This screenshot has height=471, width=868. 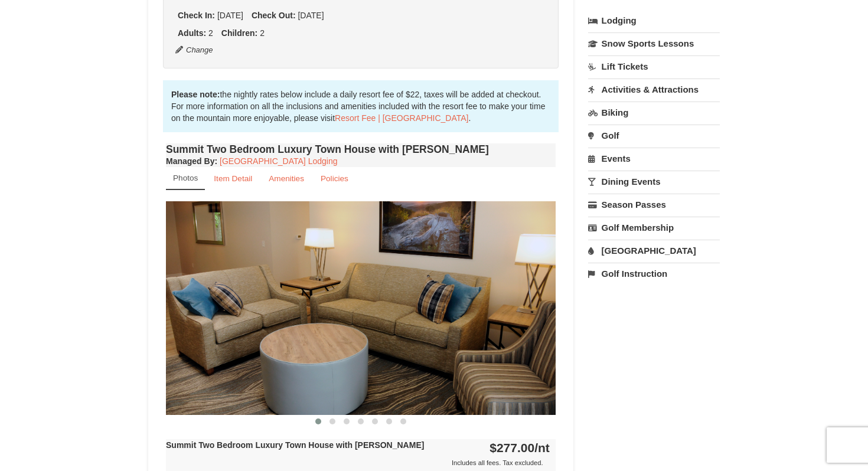 What do you see at coordinates (196, 16) in the screenshot?
I see `strong: Check In:` at bounding box center [196, 16].